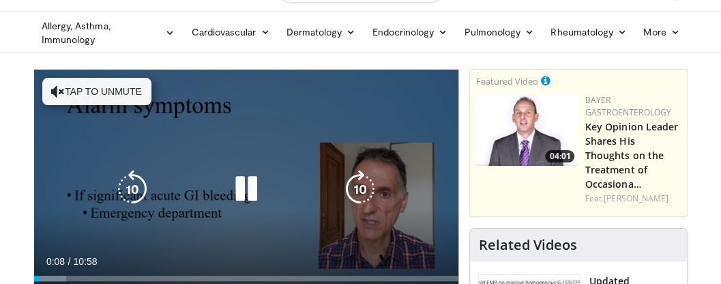  What do you see at coordinates (108, 33) in the screenshot?
I see `a: Allergy, Asthma, Immunology` at bounding box center [108, 33].